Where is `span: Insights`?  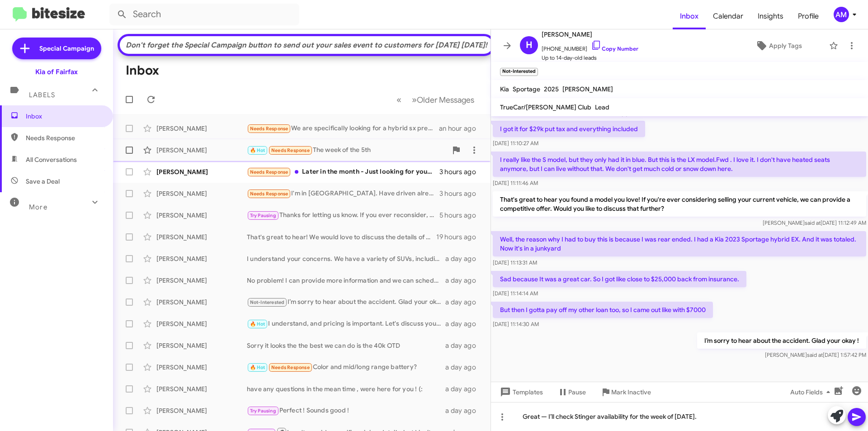
span: Insights is located at coordinates (770, 16).